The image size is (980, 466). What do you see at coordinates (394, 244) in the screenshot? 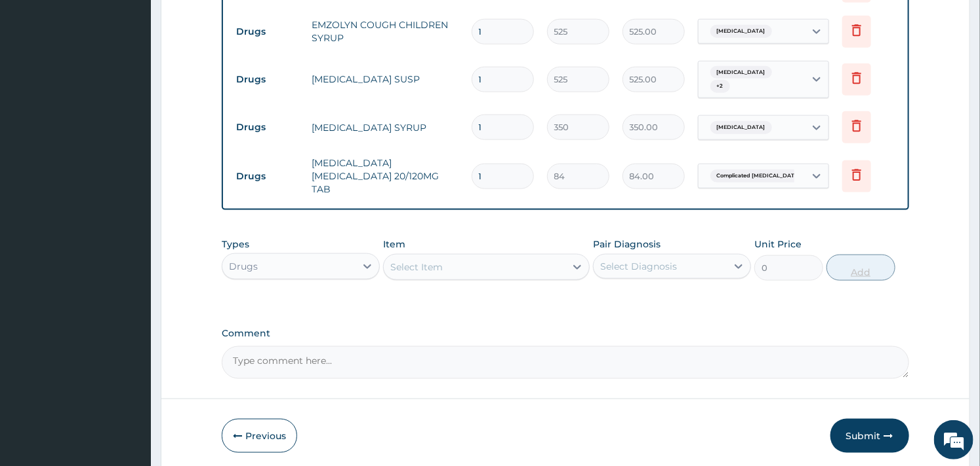
I see `label: Item` at bounding box center [394, 244].